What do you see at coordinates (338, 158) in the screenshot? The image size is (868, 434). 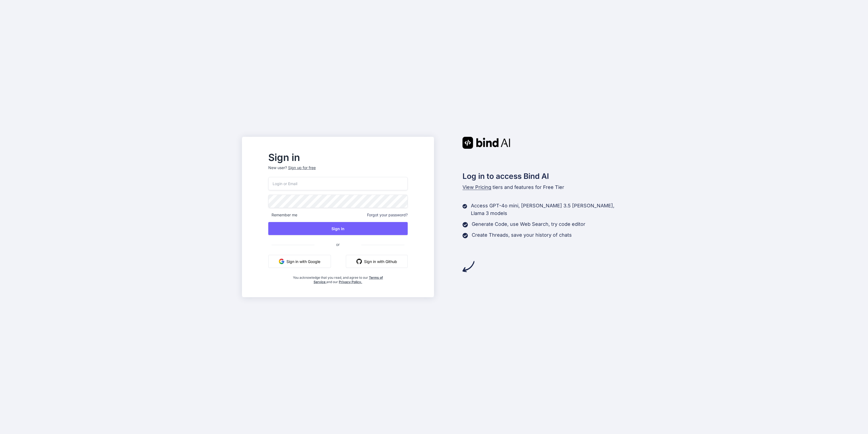 I see `h2: Sign in` at bounding box center [338, 158].